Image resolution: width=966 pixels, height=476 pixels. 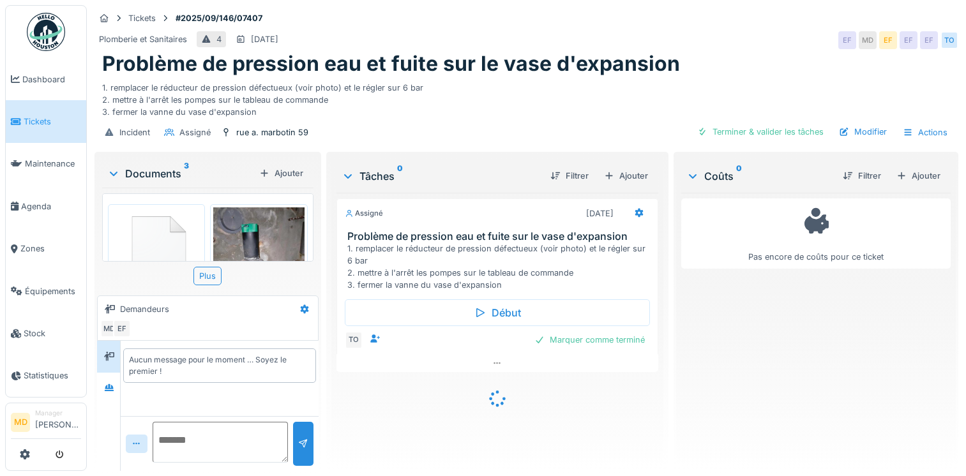 I want to click on a: Stock, so click(x=46, y=333).